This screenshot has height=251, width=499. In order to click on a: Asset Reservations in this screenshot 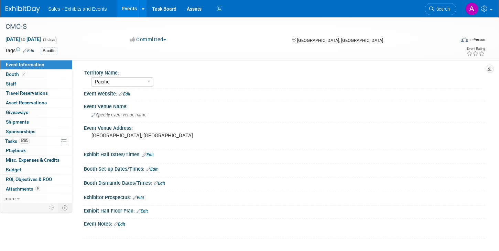, I will do `click(36, 103)`.